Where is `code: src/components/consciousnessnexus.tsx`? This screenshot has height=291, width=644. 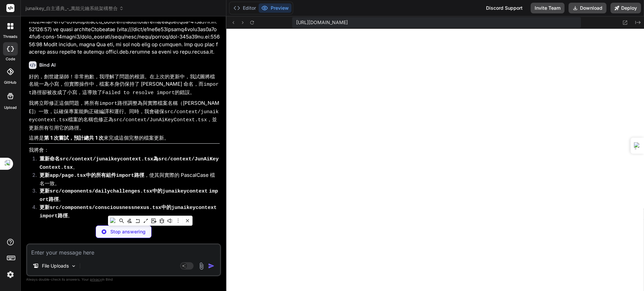
code: src/components/consciousnessnexus.tsx is located at coordinates (106, 208).